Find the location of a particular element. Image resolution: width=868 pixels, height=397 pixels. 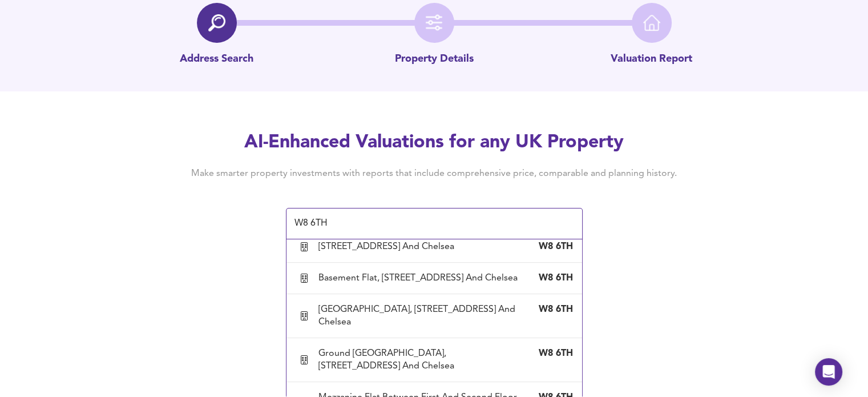

h2: AI-Enhanced Valuations for any UK Property is located at coordinates (434, 142).